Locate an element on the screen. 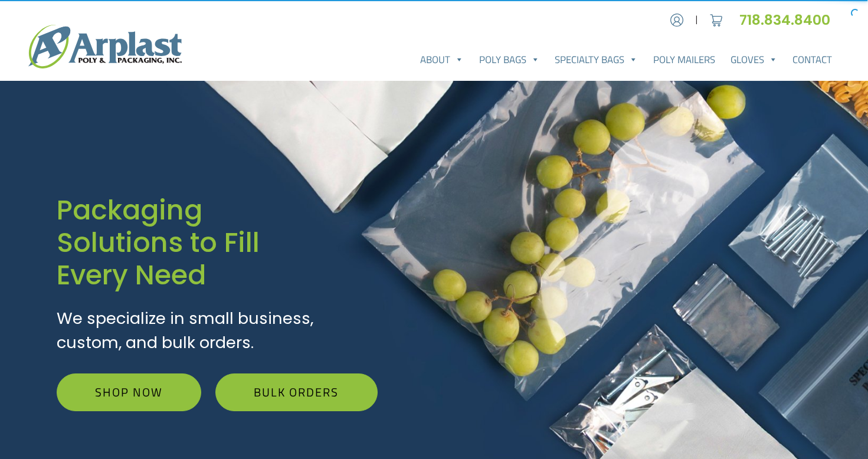 Image resolution: width=868 pixels, height=459 pixels. a: 718.834.8400 is located at coordinates (790, 19).